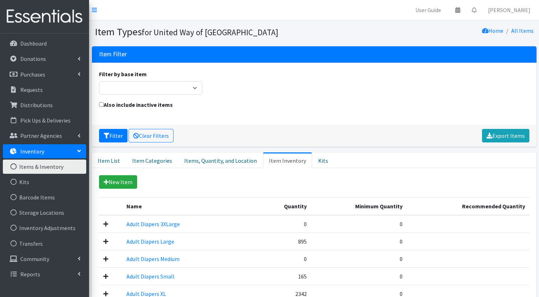 The height and width of the screenshot is (297, 539). I want to click on a: User Guide, so click(428, 10).